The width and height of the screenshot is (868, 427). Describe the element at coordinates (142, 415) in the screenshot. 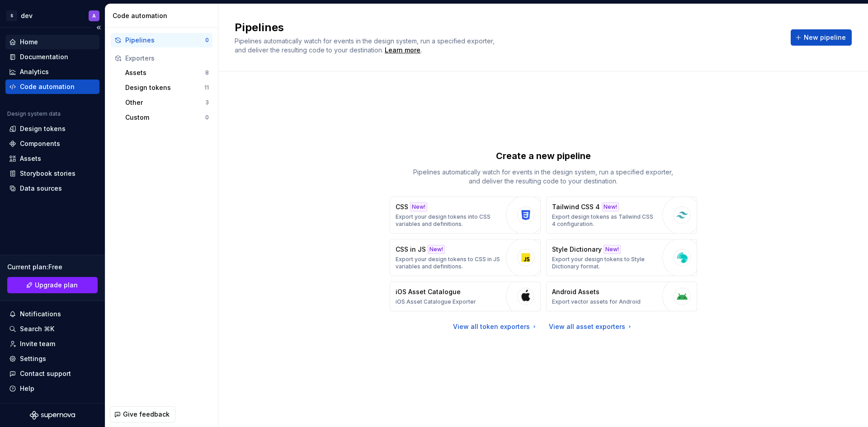

I see `button: Give feedback` at that location.